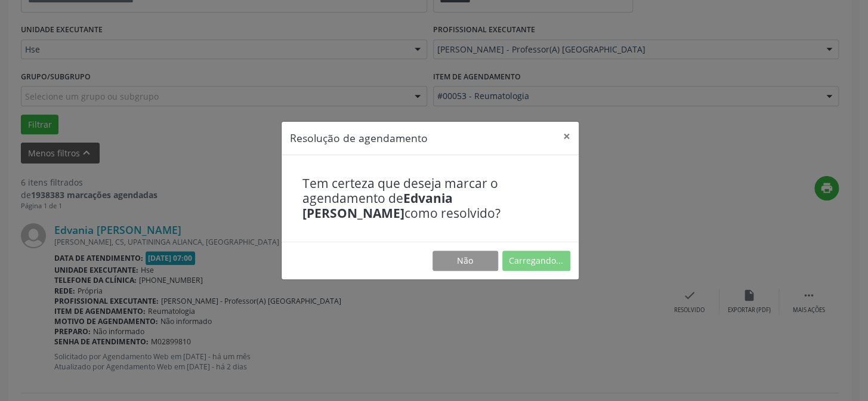 This screenshot has height=401, width=868. What do you see at coordinates (465, 261) in the screenshot?
I see `button: Não` at bounding box center [465, 261].